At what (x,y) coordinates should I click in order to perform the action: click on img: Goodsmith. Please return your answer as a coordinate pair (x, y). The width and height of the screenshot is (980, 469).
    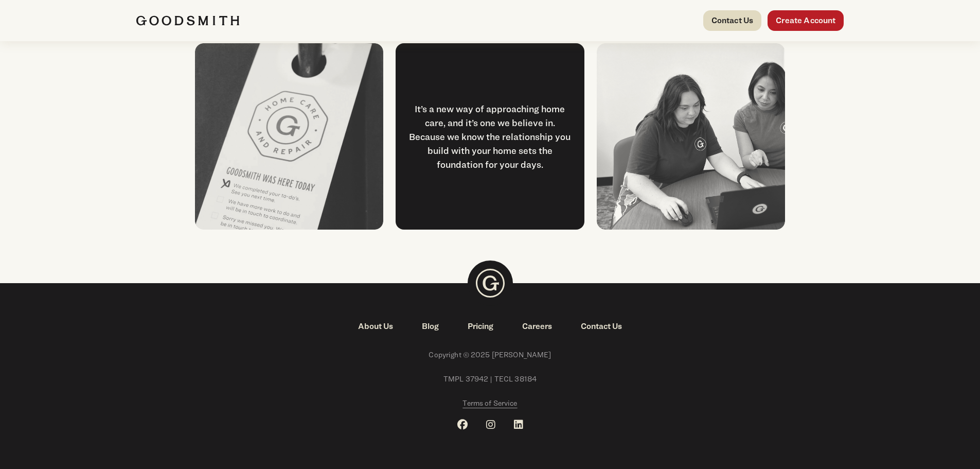
    Looking at the image, I should click on (188, 21).